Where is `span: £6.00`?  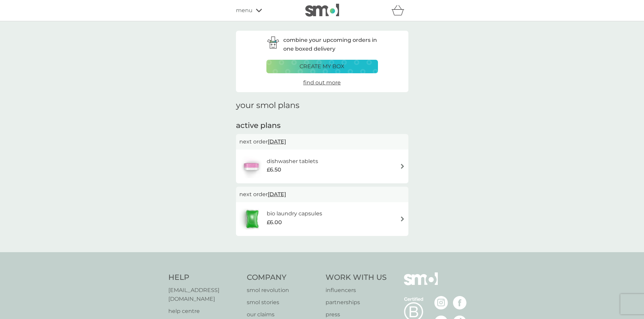
span: £6.00 is located at coordinates (274, 222).